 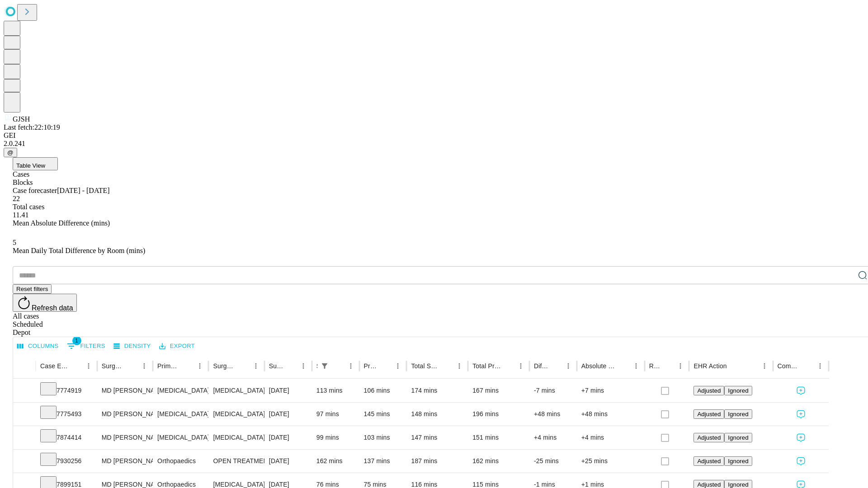 I want to click on div: 7775493, so click(x=67, y=414).